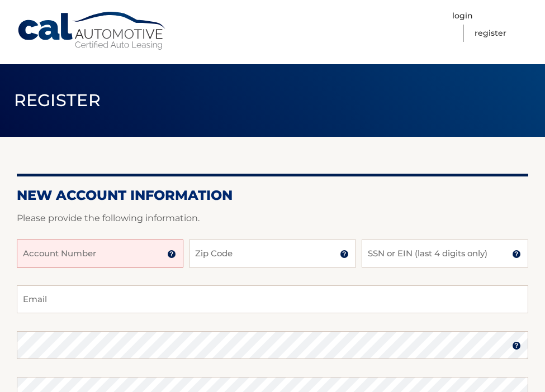  Describe the element at coordinates (272, 254) in the screenshot. I see `input: Zip Code` at that location.